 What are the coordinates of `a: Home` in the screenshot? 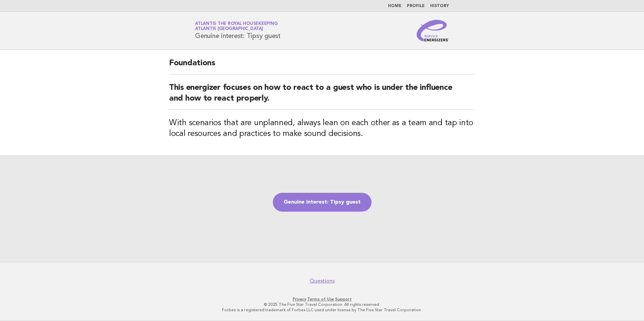 It's located at (395, 6).